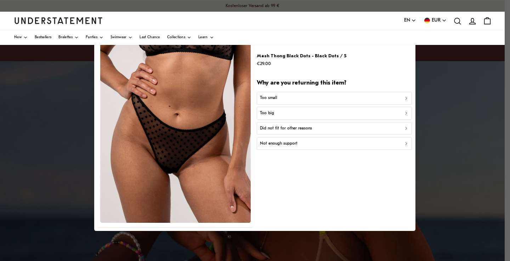 The width and height of the screenshot is (510, 261). Describe the element at coordinates (118, 38) in the screenshot. I see `span: Swimwear` at that location.